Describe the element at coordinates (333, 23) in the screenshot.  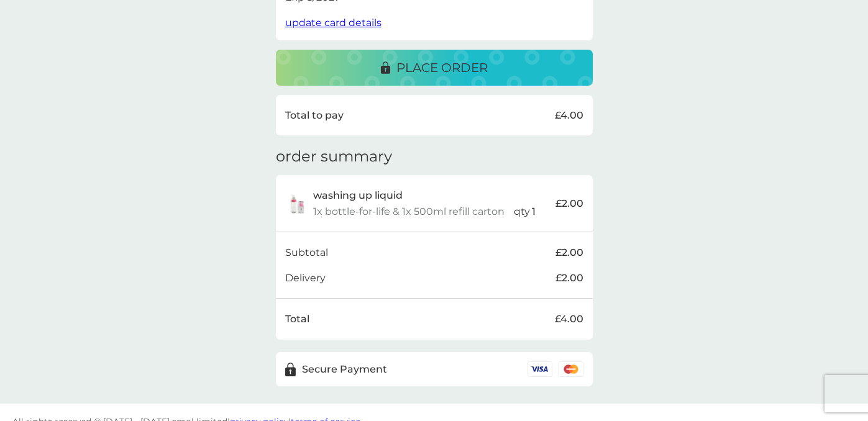
I see `button: update card details` at that location.